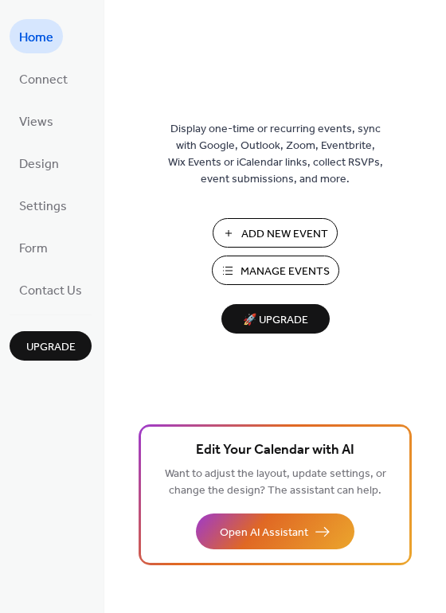 This screenshot has height=613, width=446. I want to click on span: Form, so click(33, 249).